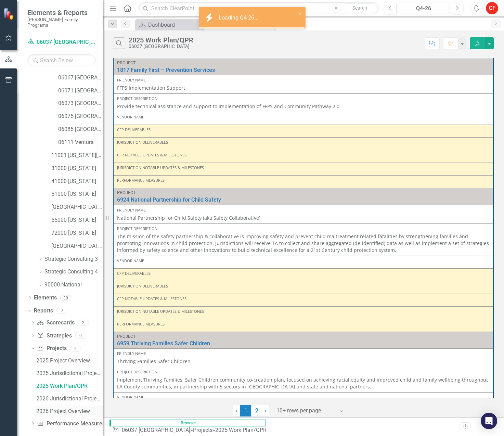 This screenshot has width=504, height=436. Describe the element at coordinates (175, 25) in the screenshot. I see `div: Dashboard` at that location.